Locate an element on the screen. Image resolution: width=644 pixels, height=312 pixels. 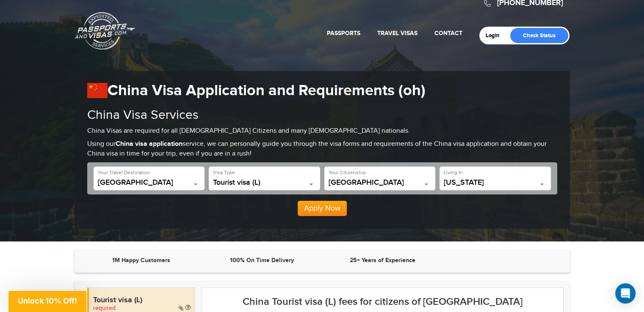
a: Travel Visas is located at coordinates (397, 33).